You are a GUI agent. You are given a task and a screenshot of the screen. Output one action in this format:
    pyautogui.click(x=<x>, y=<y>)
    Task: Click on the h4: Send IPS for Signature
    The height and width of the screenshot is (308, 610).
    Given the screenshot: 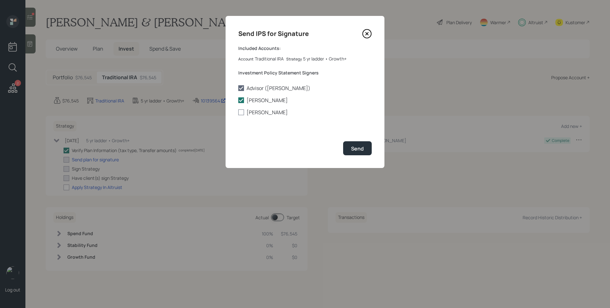 What is the action you would take?
    pyautogui.click(x=274, y=34)
    